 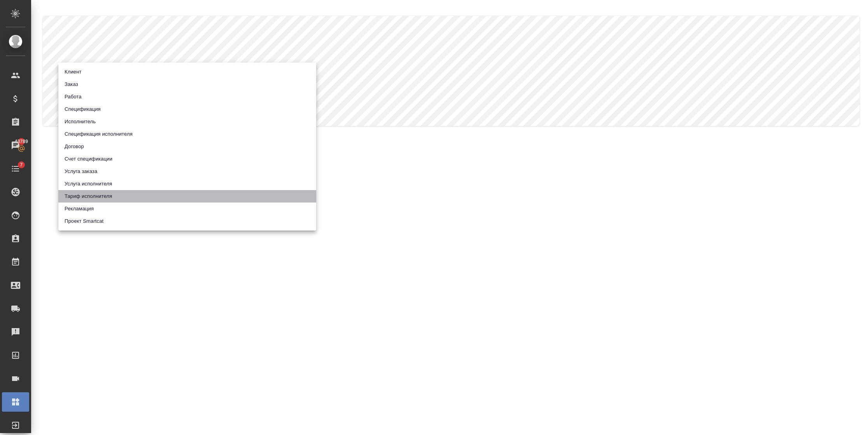 I want to click on li: Исполнитель, so click(x=187, y=122).